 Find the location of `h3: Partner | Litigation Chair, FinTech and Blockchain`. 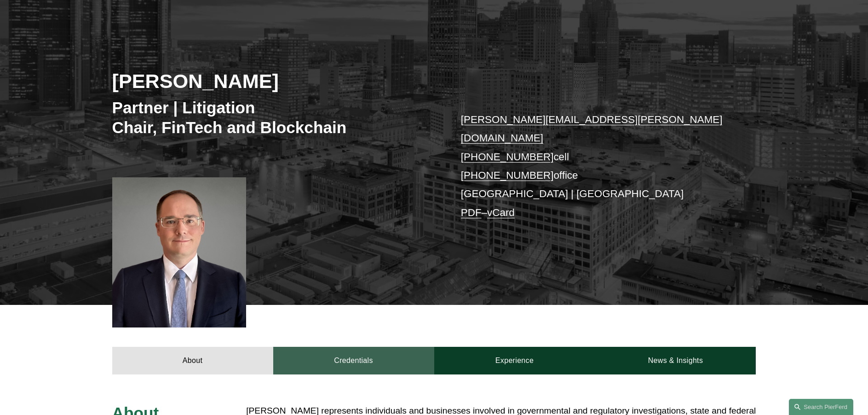

h3: Partner | Litigation Chair, FinTech and Blockchain is located at coordinates (273, 117).